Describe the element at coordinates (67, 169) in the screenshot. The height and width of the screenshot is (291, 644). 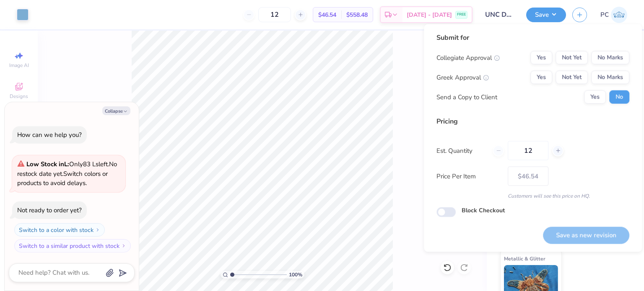
I see `span: No restock date yet.` at that location.